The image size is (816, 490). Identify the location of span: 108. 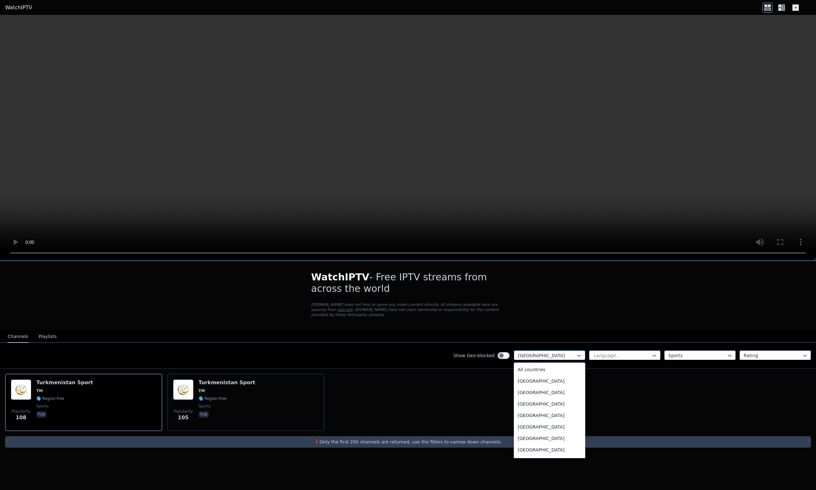
(21, 418).